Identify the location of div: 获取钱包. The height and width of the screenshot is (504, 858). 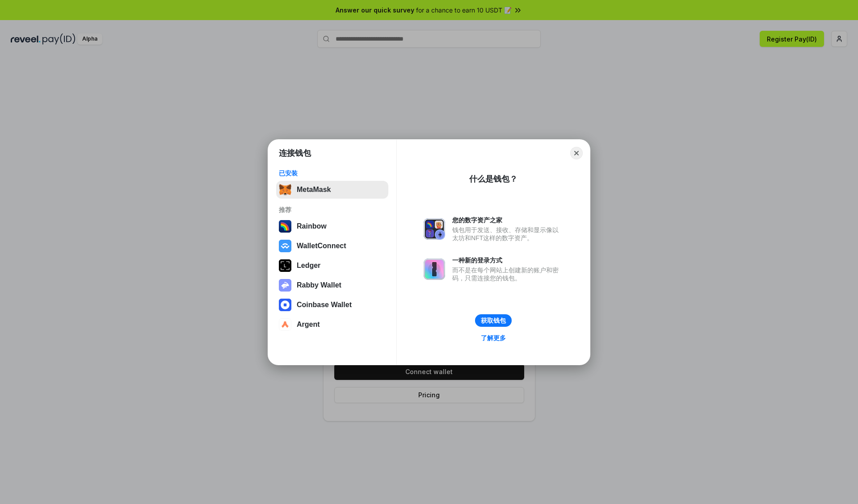
(493, 321).